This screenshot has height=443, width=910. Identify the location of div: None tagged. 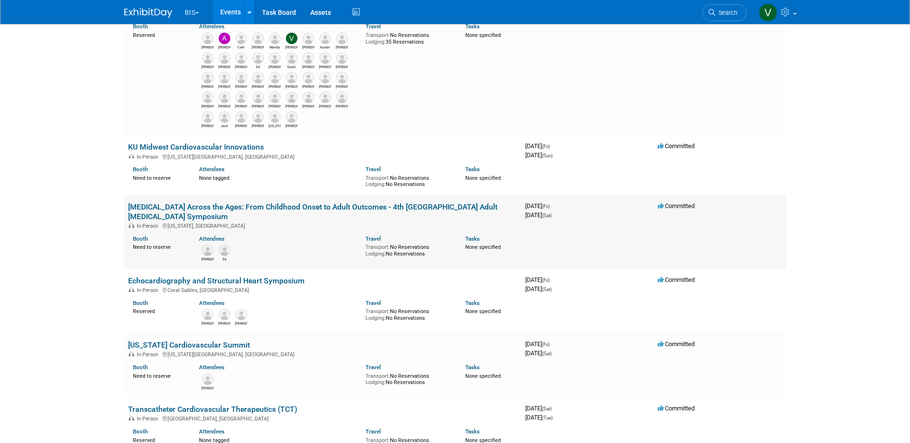
(279, 178).